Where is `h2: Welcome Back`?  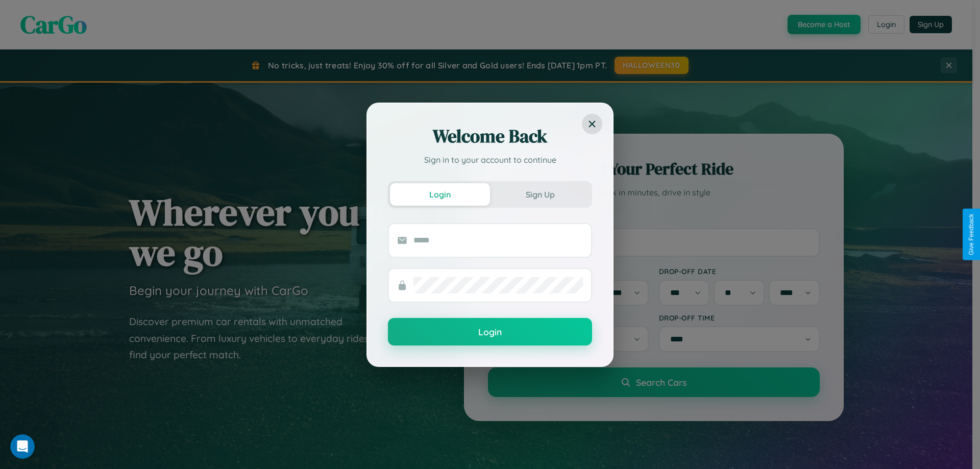
h2: Welcome Back is located at coordinates (490, 136).